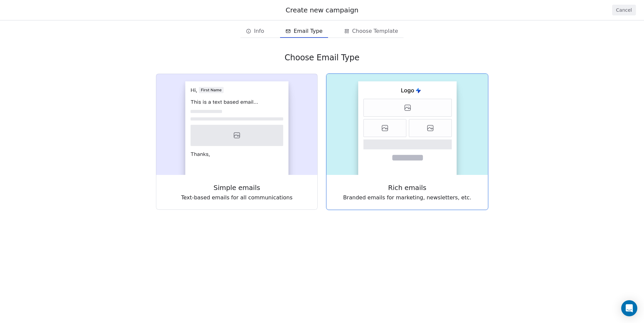 The image size is (644, 323). I want to click on div: Choose Email Type, so click(322, 58).